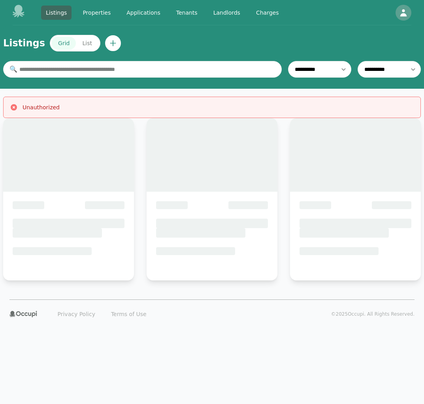 This screenshot has height=404, width=424. What do you see at coordinates (76, 314) in the screenshot?
I see `a: Privacy Policy` at bounding box center [76, 314].